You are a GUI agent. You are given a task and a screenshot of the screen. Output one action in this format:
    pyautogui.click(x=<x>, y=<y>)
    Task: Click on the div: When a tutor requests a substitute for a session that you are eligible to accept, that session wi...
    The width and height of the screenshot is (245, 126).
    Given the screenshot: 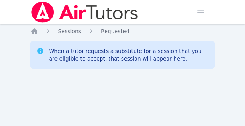 What is the action you would take?
    pyautogui.click(x=128, y=55)
    